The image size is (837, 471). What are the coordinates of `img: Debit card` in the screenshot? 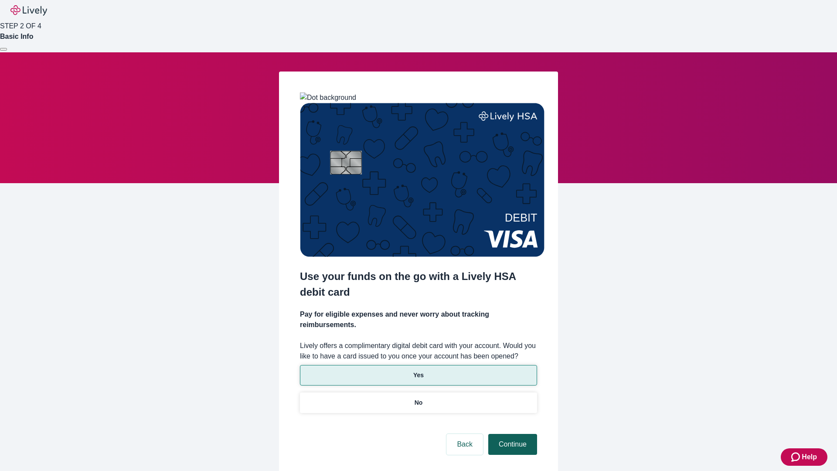 It's located at (422, 180).